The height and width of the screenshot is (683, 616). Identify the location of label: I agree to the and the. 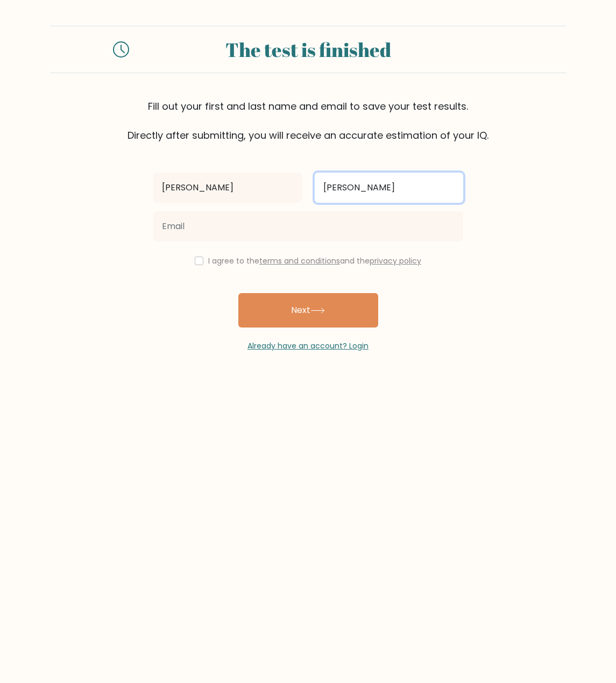
(315, 261).